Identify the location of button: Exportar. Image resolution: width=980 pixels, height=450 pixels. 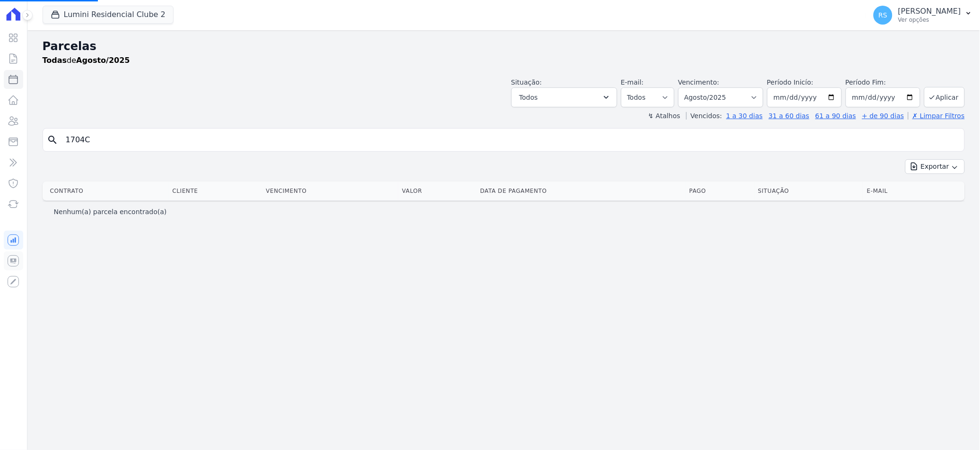
(935, 167).